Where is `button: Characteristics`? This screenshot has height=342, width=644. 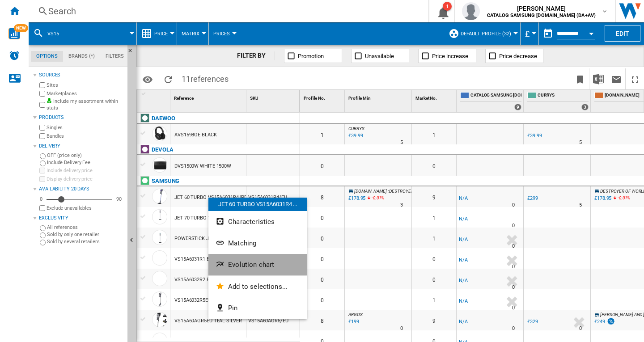 button: Characteristics is located at coordinates (258, 221).